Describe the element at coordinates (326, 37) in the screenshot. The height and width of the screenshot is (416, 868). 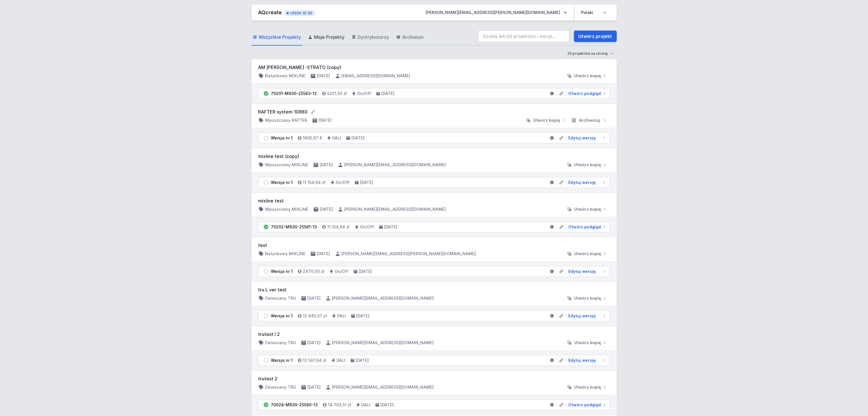
I see `a: Moje Projekty` at that location.